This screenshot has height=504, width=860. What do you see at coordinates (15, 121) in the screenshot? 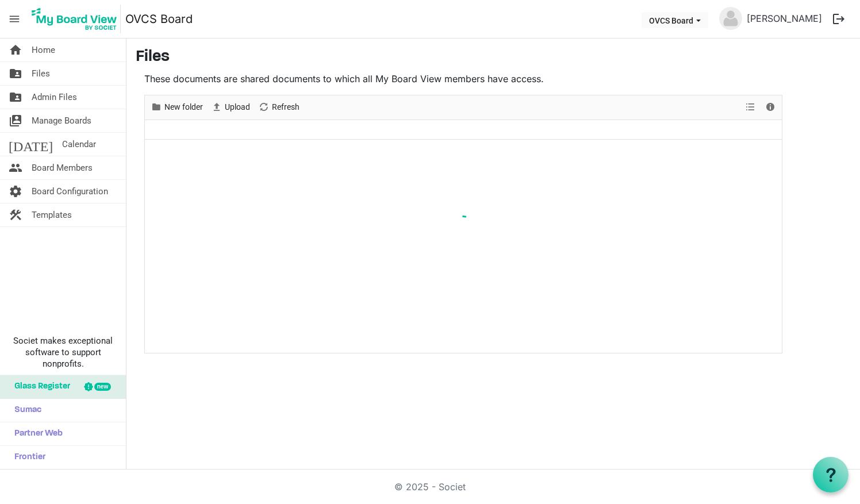
I see `span: switch_account` at bounding box center [15, 121].